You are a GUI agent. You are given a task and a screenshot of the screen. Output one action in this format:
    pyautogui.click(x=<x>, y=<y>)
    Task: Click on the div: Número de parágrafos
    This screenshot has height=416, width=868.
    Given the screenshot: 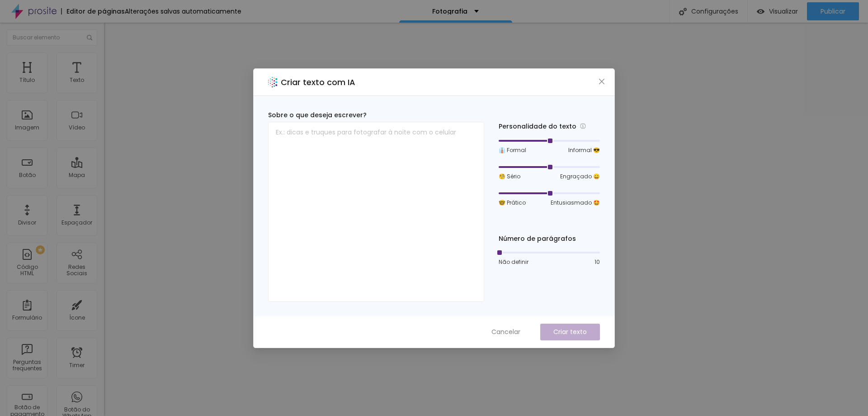 What is the action you would take?
    pyautogui.click(x=549, y=239)
    